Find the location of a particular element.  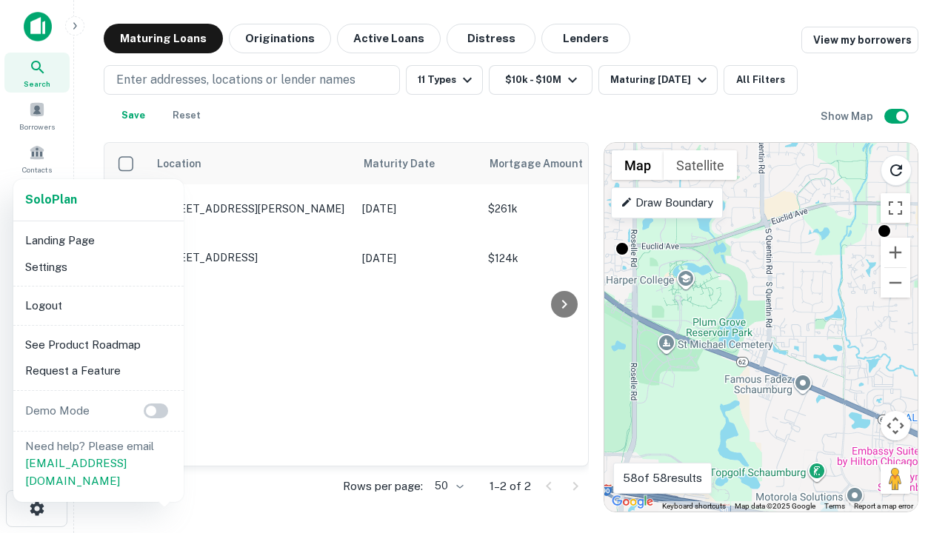

li: Landing Page is located at coordinates (99, 241).